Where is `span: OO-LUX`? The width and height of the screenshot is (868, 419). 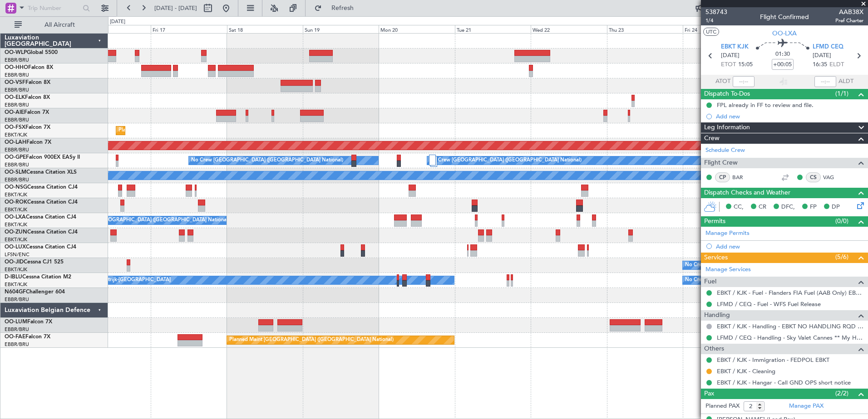
span: OO-LUX is located at coordinates (15, 247).